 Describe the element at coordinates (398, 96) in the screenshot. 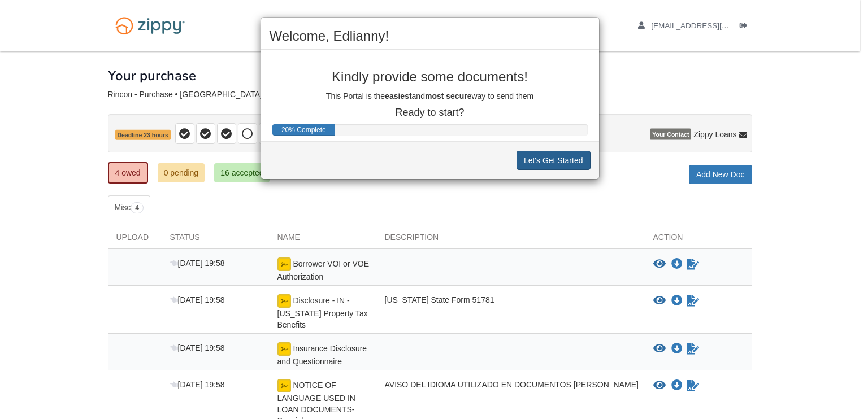

I see `b: easiest` at that location.